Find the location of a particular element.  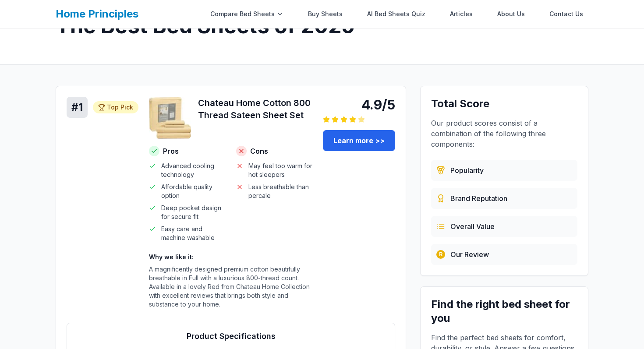

span: May feel too warm for hot sleepers is located at coordinates (281, 171).